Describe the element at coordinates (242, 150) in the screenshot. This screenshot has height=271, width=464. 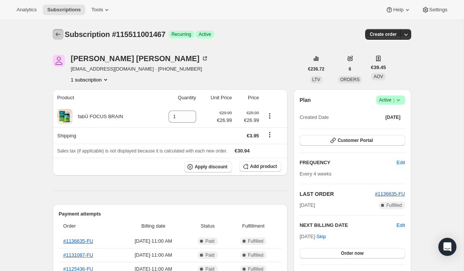
I see `span: €30.94` at that location.